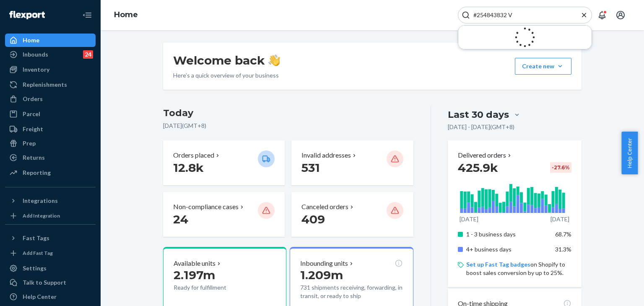 This screenshot has width=644, height=306. What do you see at coordinates (620, 15) in the screenshot?
I see `button: Open account menu` at bounding box center [620, 15].